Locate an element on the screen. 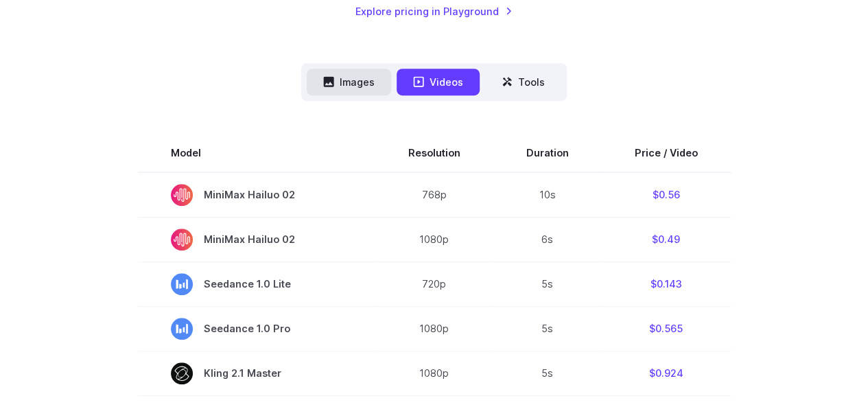 The width and height of the screenshot is (868, 407). button: Images is located at coordinates (349, 82).